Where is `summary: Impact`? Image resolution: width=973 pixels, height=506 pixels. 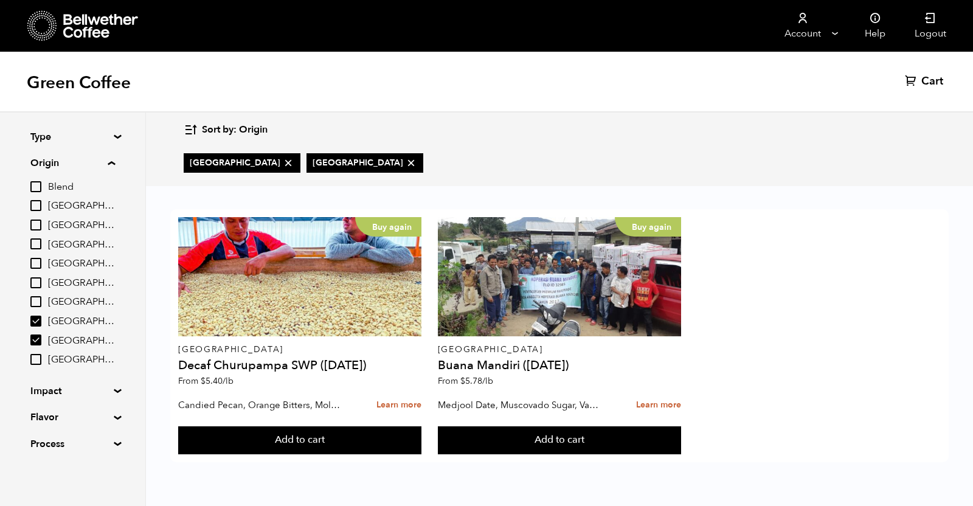
summary: Impact is located at coordinates (72, 391).